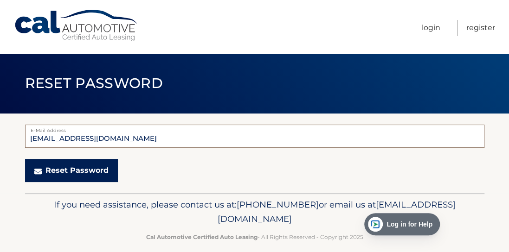 The image size is (509, 252). Describe the element at coordinates (255, 128) in the screenshot. I see `label: E-Mail Address` at that location.